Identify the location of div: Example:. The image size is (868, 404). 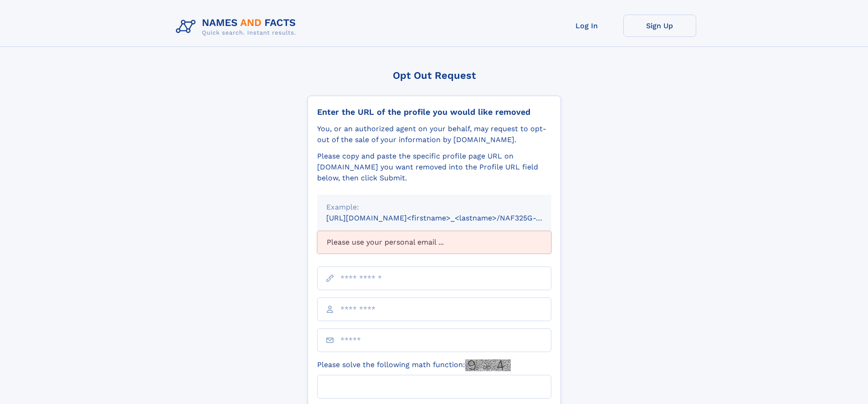
(434, 208).